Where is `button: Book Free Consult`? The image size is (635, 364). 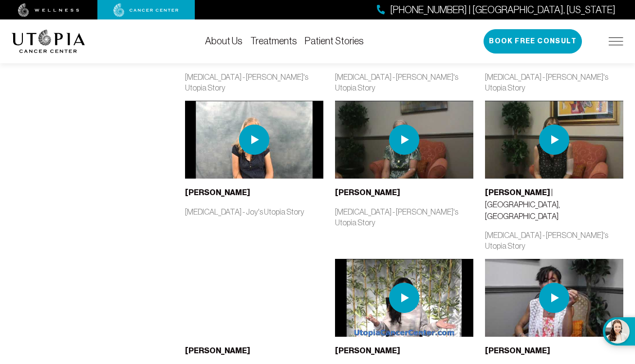
button: Book Free Consult is located at coordinates (533, 41).